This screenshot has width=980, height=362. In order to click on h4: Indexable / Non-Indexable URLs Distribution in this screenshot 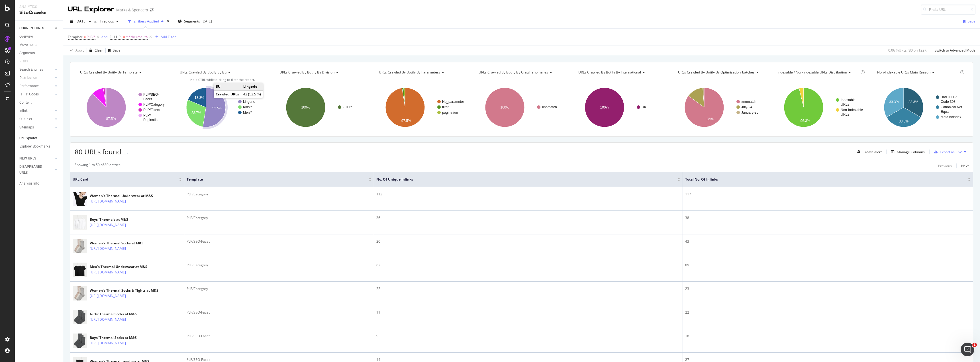, I will do `click(818, 73)`.